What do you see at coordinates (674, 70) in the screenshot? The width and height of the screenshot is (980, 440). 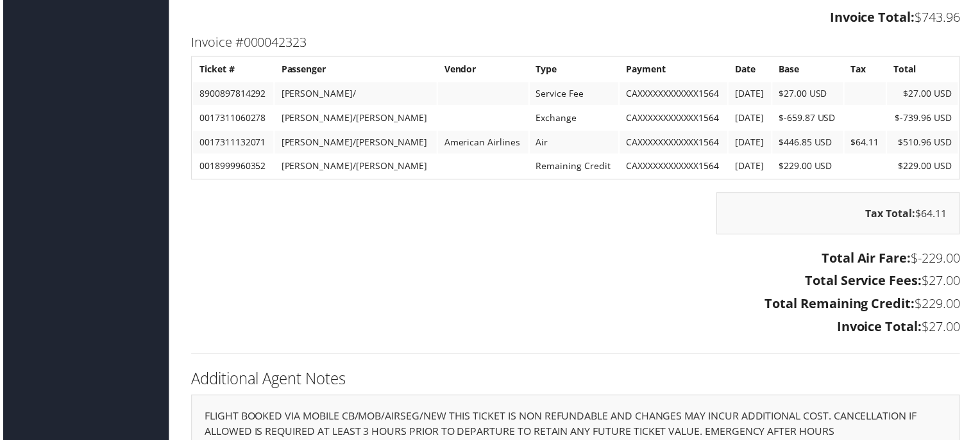 I see `th: Payment` at bounding box center [674, 70].